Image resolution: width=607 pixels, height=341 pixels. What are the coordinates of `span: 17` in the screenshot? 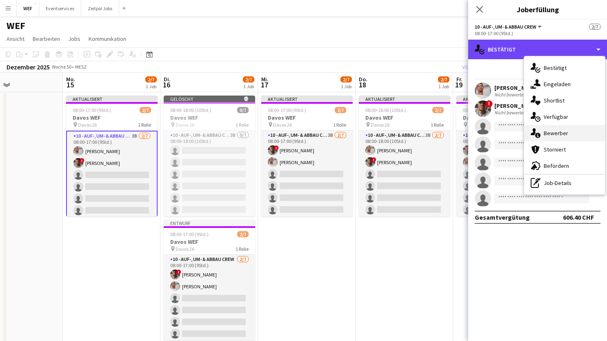 It's located at (264, 84).